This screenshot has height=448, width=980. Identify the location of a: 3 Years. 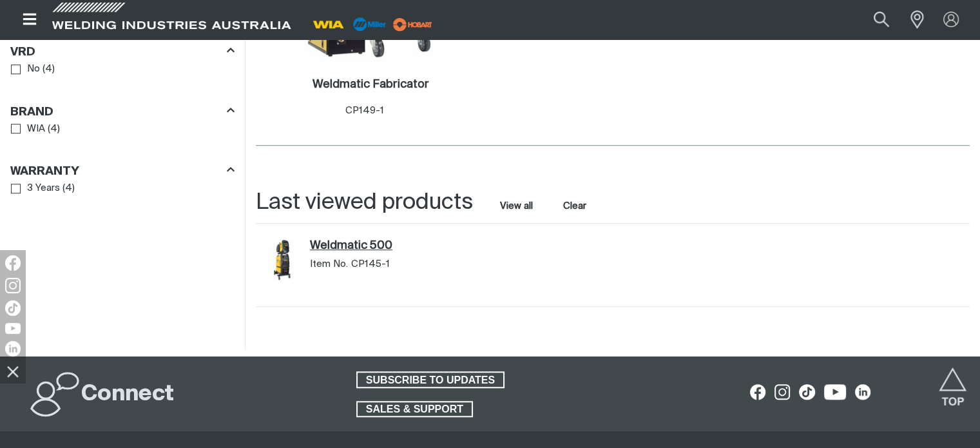
(35, 188).